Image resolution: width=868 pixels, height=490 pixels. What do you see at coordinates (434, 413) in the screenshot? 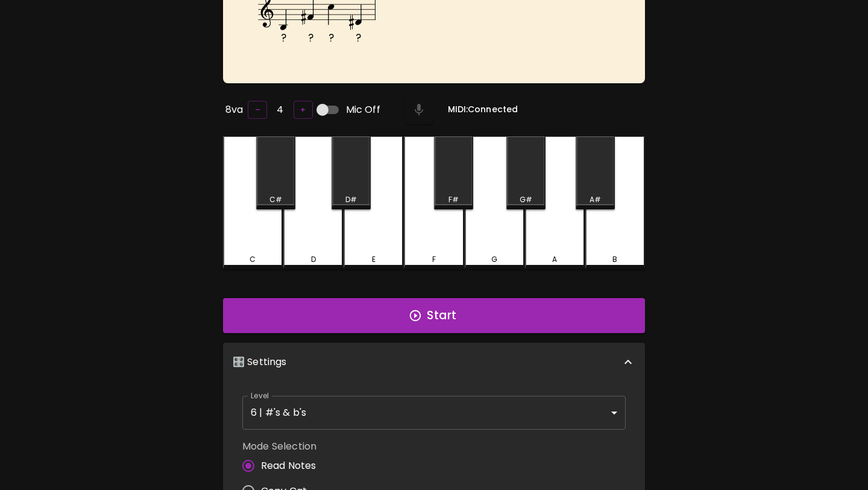
I see `div: 6 | #'s & b's` at bounding box center [434, 413].